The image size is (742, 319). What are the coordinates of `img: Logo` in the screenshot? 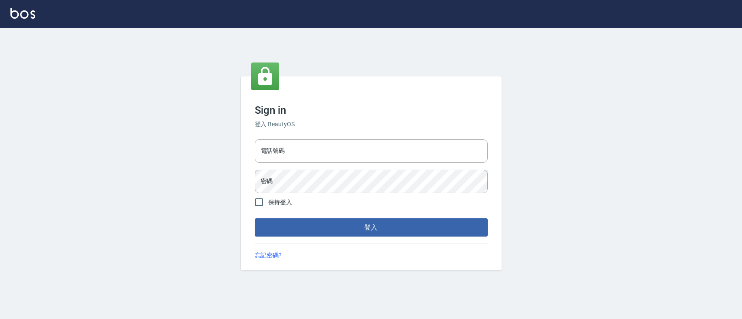 It's located at (23, 13).